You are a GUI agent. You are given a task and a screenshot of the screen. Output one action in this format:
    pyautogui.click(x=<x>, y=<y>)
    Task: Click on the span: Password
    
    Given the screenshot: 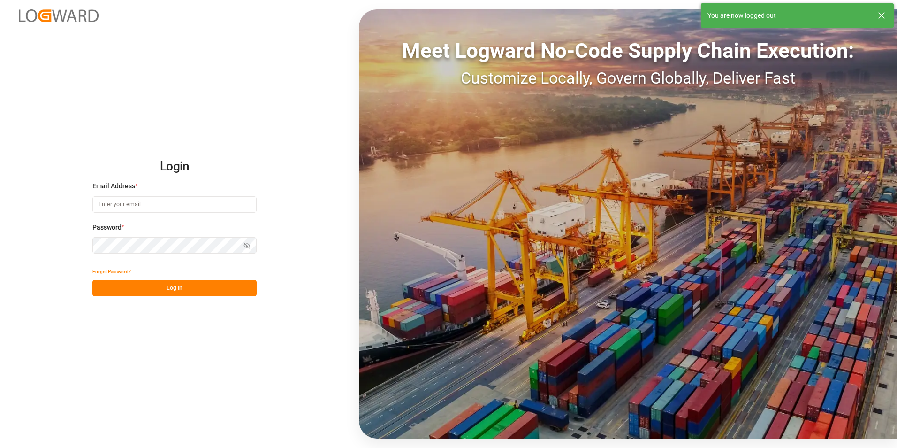 What is the action you would take?
    pyautogui.click(x=107, y=227)
    